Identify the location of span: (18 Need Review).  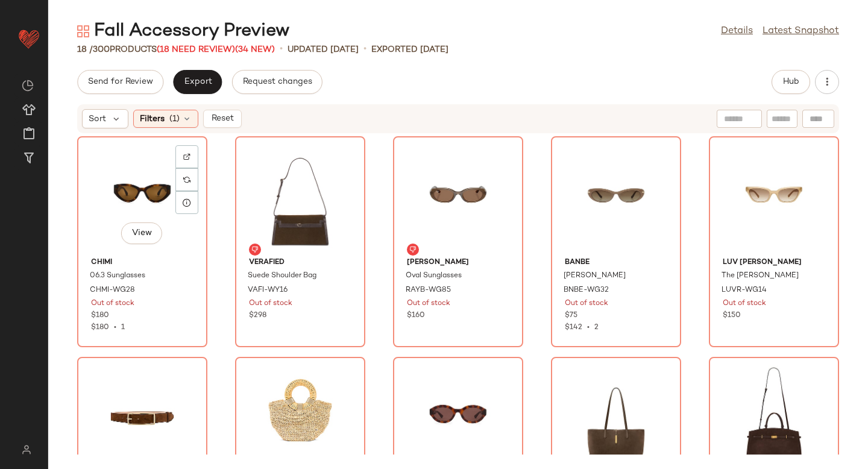
(196, 50).